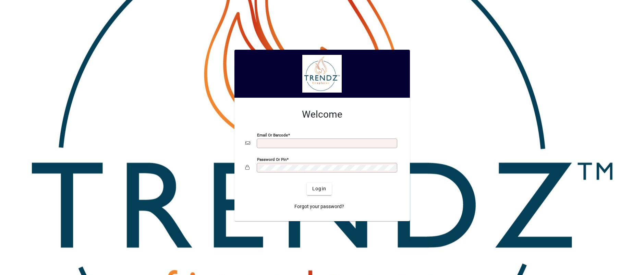 This screenshot has height=275, width=644. Describe the element at coordinates (319, 189) in the screenshot. I see `span: Login` at that location.